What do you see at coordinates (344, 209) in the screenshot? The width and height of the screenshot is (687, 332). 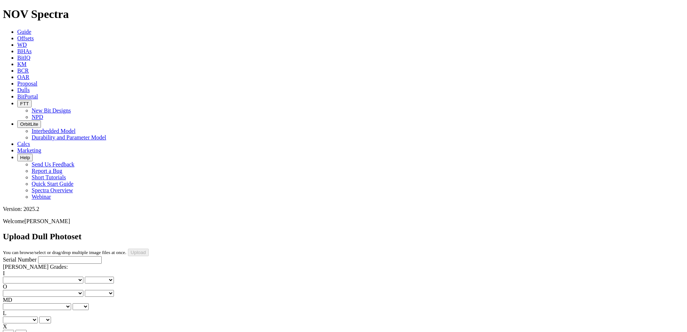 I see `div: Version: 2025.2` at bounding box center [344, 209].